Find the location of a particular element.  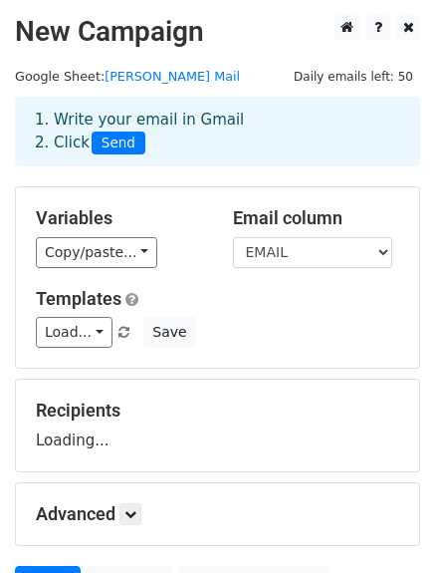

button: Save is located at coordinates (169, 332).